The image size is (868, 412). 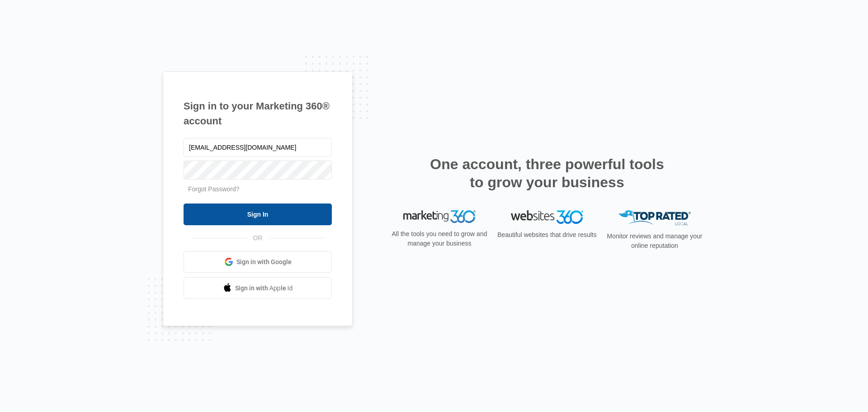 I want to click on a: Forgot Password?, so click(x=214, y=189).